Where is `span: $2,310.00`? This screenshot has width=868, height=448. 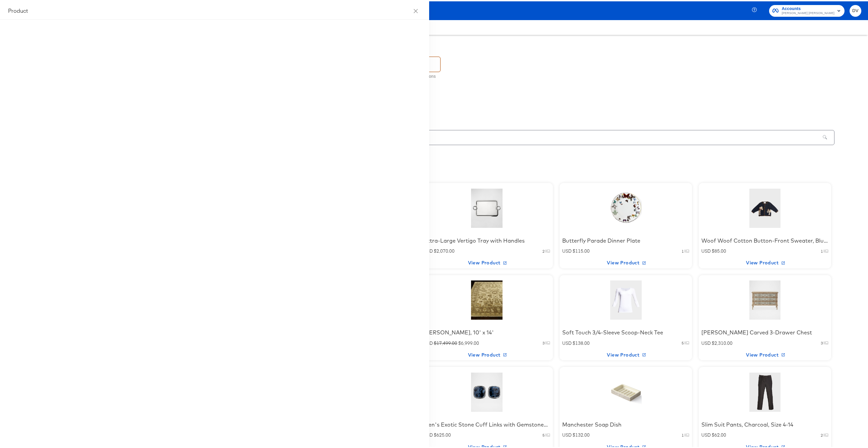 span: $2,310.00 is located at coordinates (722, 342).